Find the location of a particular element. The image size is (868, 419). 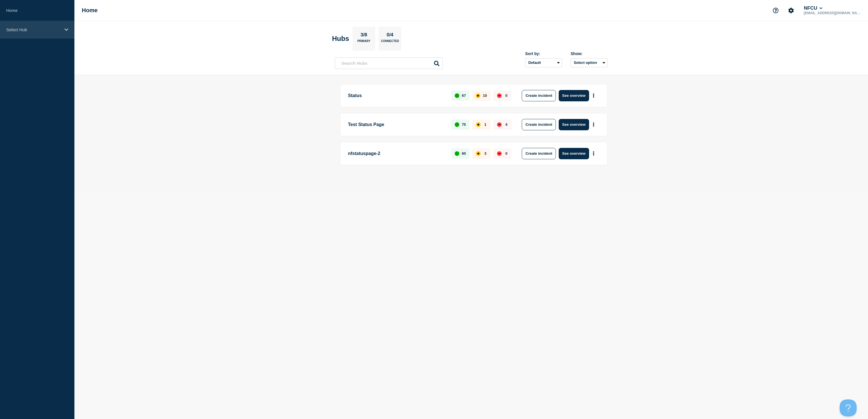

p: Primary is located at coordinates (364, 42).